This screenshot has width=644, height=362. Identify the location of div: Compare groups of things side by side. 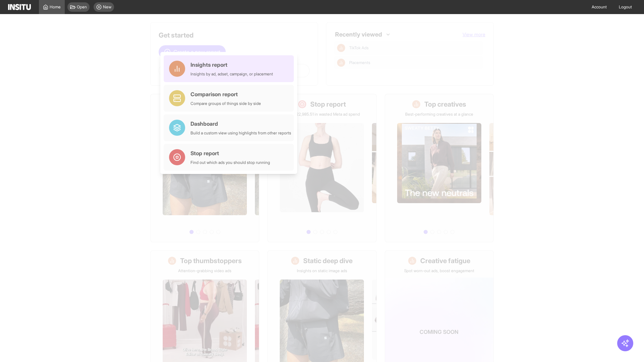
(226, 103).